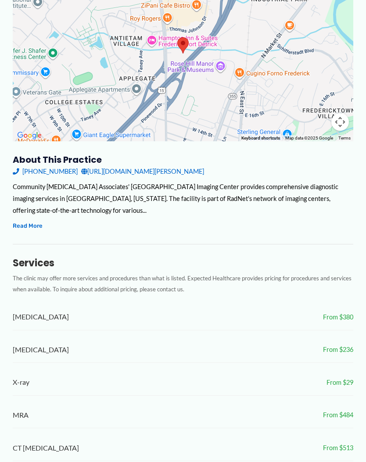 Image resolution: width=366 pixels, height=462 pixels. What do you see at coordinates (183, 283) in the screenshot?
I see `p: The clinic may offer more services and procedures than what is listed. Expected Healthcare provid...` at bounding box center [183, 283].